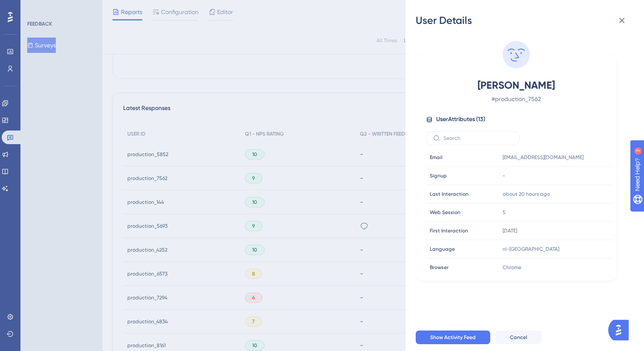 The width and height of the screenshot is (644, 351). I want to click on span: Language, so click(442, 249).